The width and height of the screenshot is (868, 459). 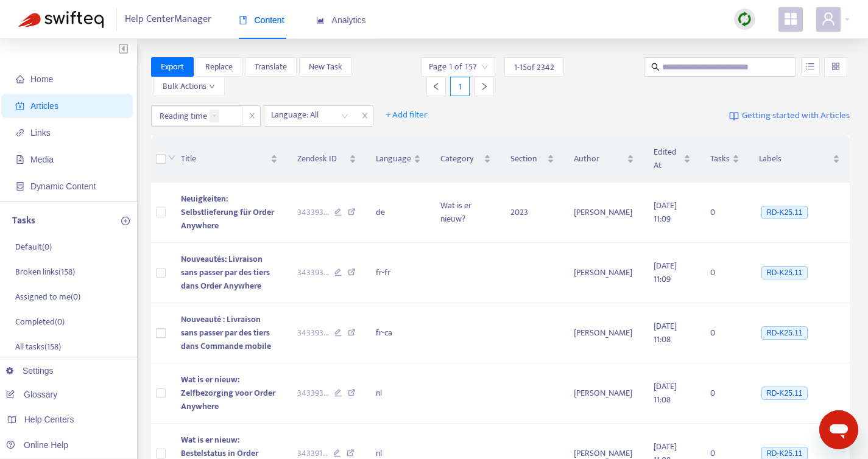 I want to click on td: 2023, so click(x=532, y=212).